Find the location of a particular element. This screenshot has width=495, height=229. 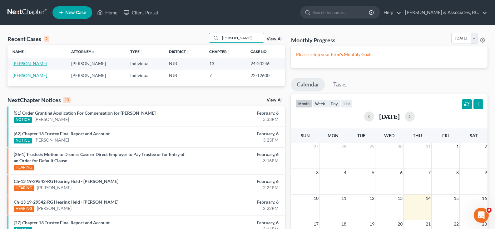

span: 1 is located at coordinates (458, 146).